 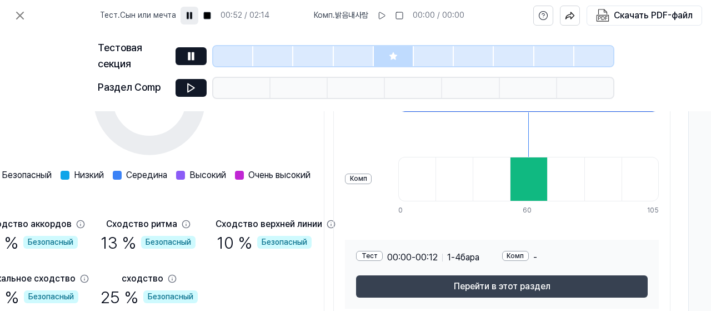 I want to click on font: 00:12, so click(x=427, y=257).